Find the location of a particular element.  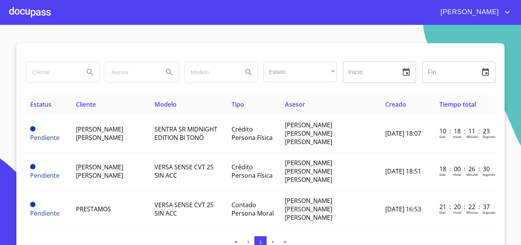

span: Creado is located at coordinates (396, 104).